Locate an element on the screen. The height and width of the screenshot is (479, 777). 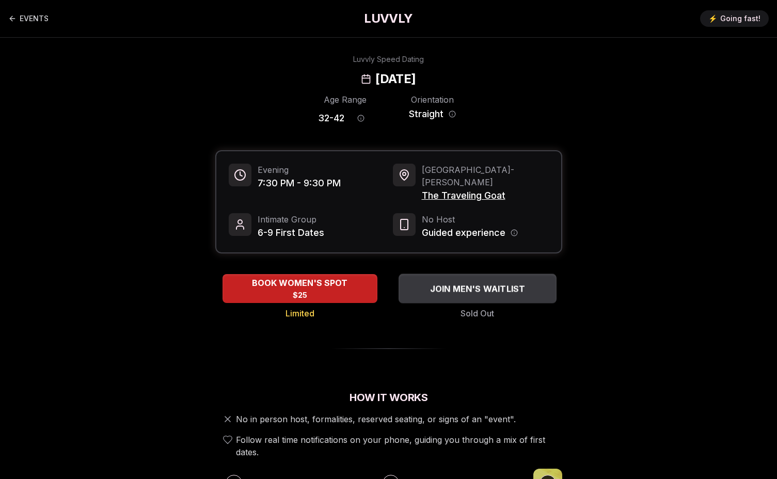
span: Intimate Group is located at coordinates (291, 219).